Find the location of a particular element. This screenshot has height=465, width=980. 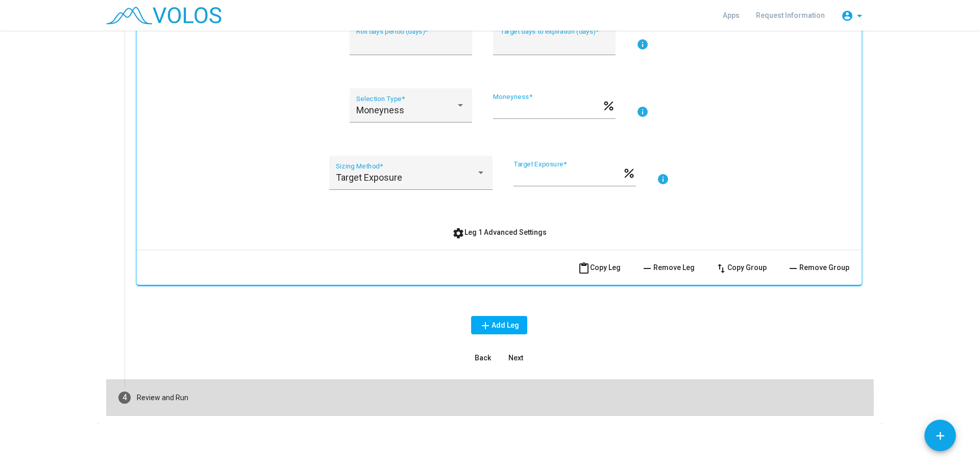

mat-icon: settings is located at coordinates (459, 234).